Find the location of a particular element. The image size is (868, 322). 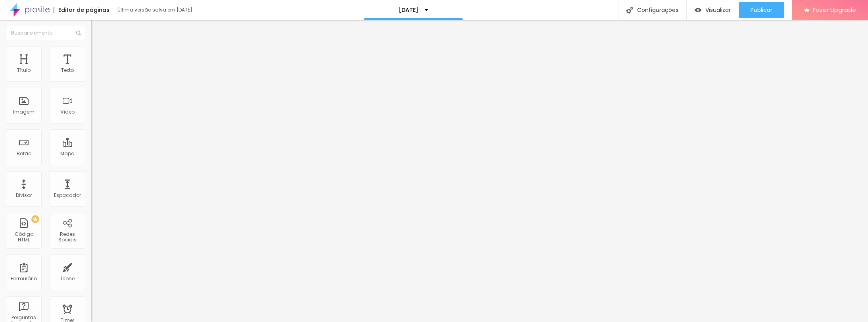

div: Editor de páginas is located at coordinates (81, 10).